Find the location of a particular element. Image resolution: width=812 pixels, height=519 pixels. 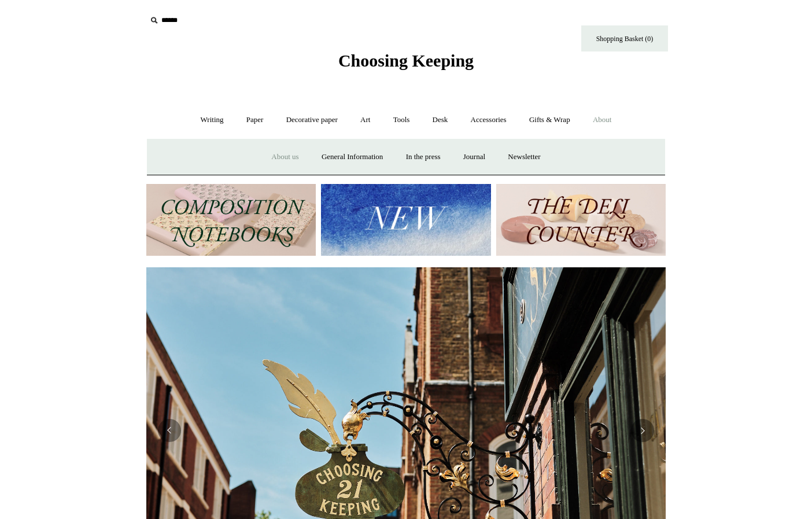

a: Newsletter is located at coordinates (524, 157).